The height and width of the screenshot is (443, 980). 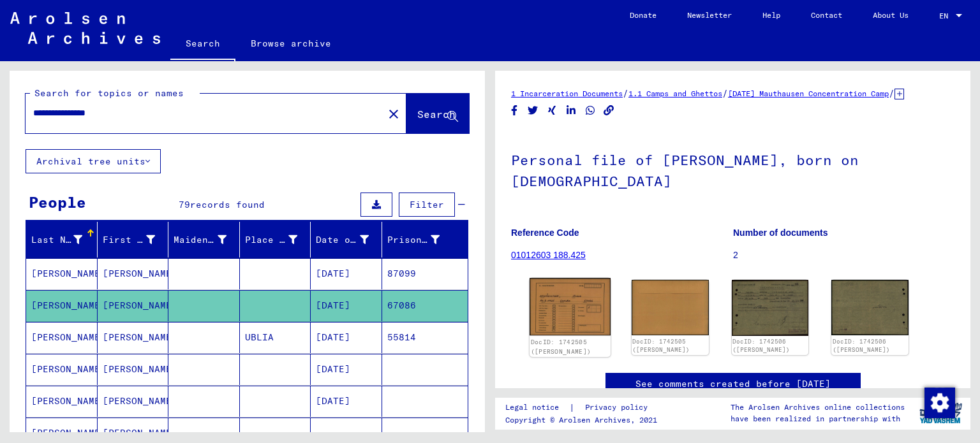 I want to click on button: Search, so click(x=437, y=114).